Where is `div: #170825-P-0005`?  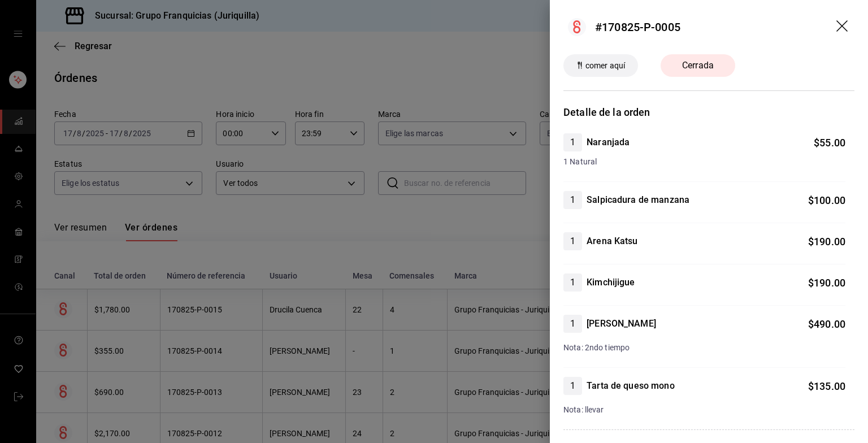
div: #170825-P-0005 is located at coordinates (638, 27).